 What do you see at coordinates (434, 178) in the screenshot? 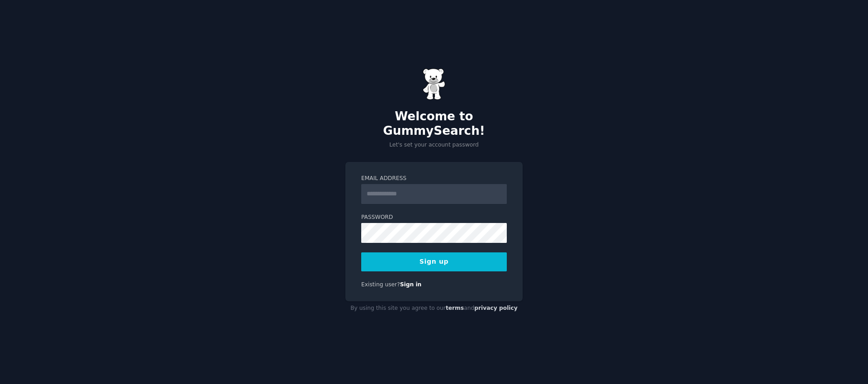
I see `label: Email Address` at bounding box center [434, 178].